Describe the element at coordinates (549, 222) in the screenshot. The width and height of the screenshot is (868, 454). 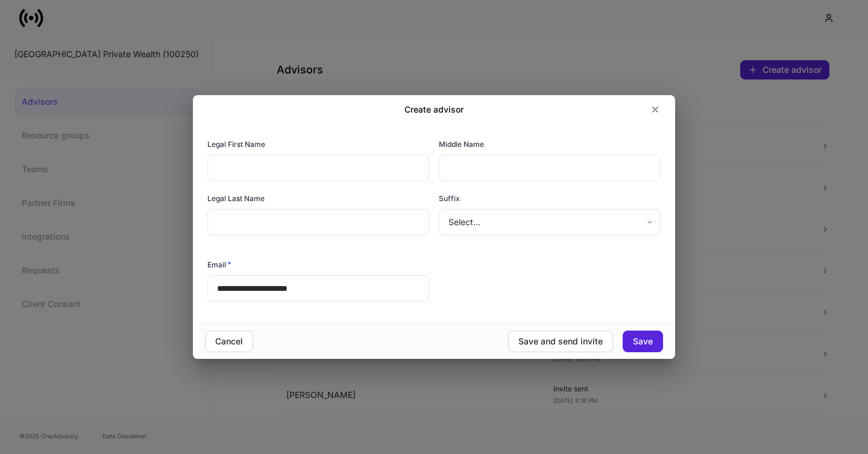
I see `div: Select...` at that location.